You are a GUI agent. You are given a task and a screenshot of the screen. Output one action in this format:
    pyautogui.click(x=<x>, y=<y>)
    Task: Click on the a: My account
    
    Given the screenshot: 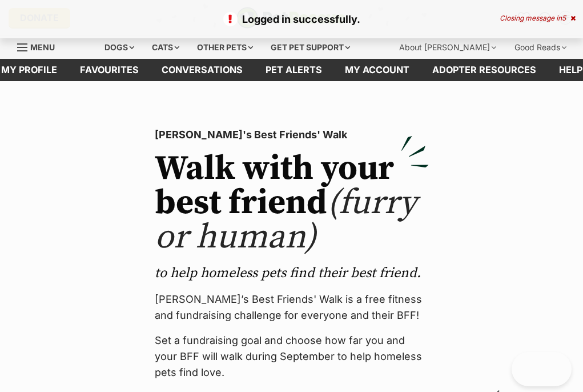 What is the action you would take?
    pyautogui.click(x=377, y=69)
    